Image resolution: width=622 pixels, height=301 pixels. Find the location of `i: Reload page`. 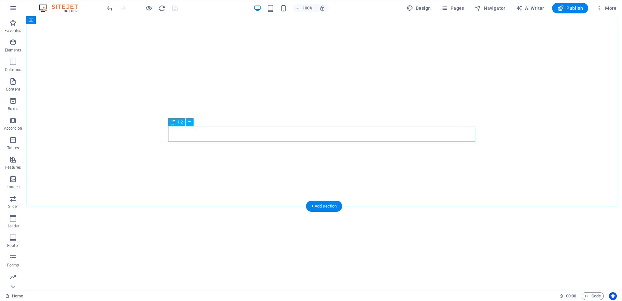

i: Reload page is located at coordinates (162, 8).